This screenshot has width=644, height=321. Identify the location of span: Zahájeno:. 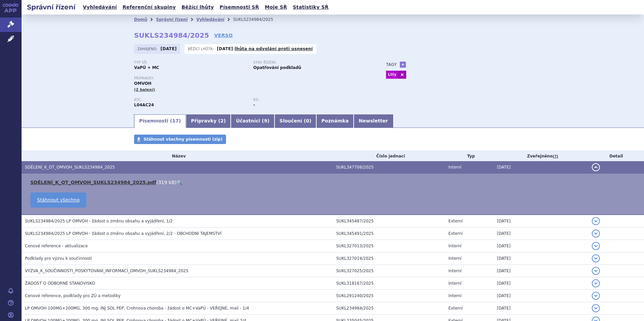
(148, 49).